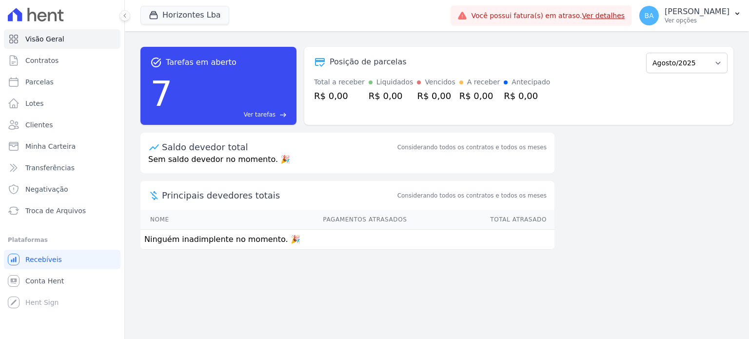 The width and height of the screenshot is (749, 339). I want to click on span: Visão Geral, so click(45, 39).